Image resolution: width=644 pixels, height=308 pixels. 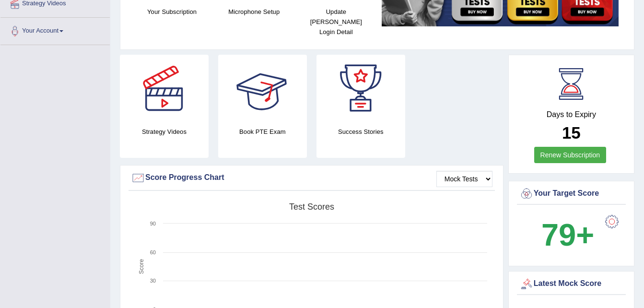 I want to click on h4: Success Stories, so click(x=361, y=131).